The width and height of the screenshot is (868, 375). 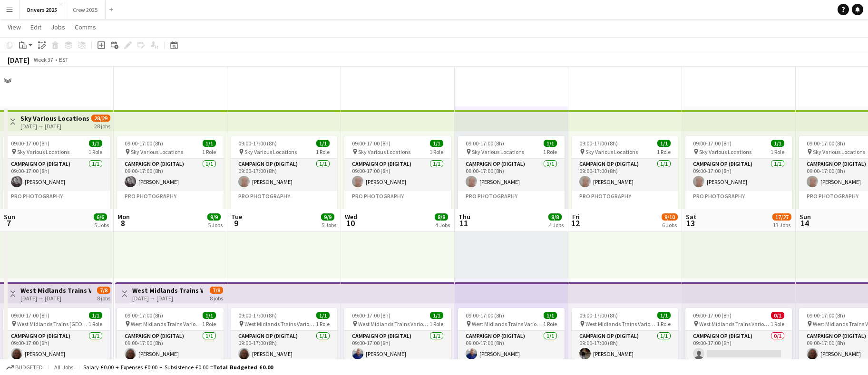 What do you see at coordinates (691, 217) in the screenshot?
I see `span: Sat` at bounding box center [691, 217].